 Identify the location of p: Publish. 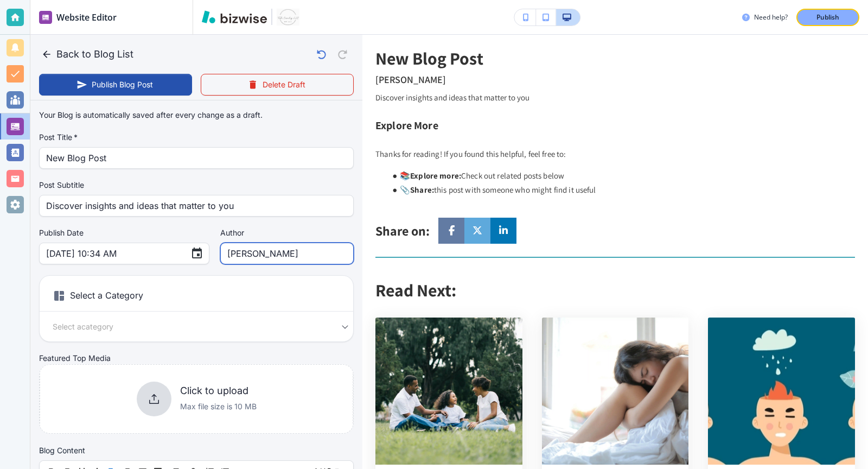
(828, 17).